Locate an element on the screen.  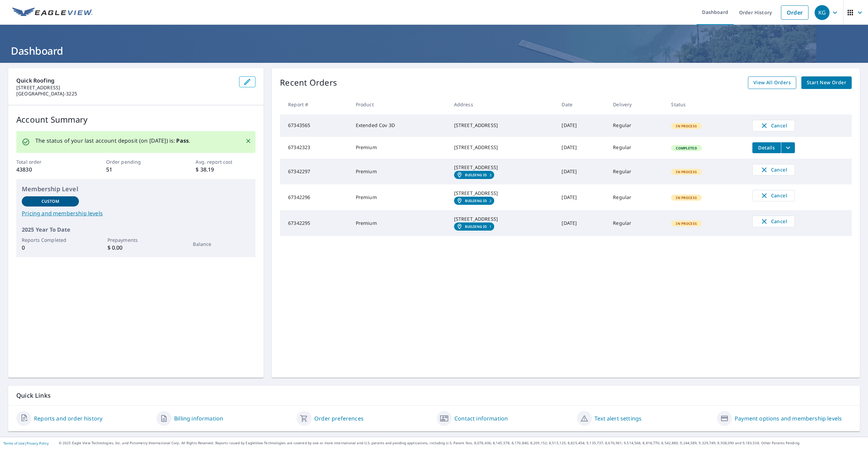
p: 0 is located at coordinates (50, 248).